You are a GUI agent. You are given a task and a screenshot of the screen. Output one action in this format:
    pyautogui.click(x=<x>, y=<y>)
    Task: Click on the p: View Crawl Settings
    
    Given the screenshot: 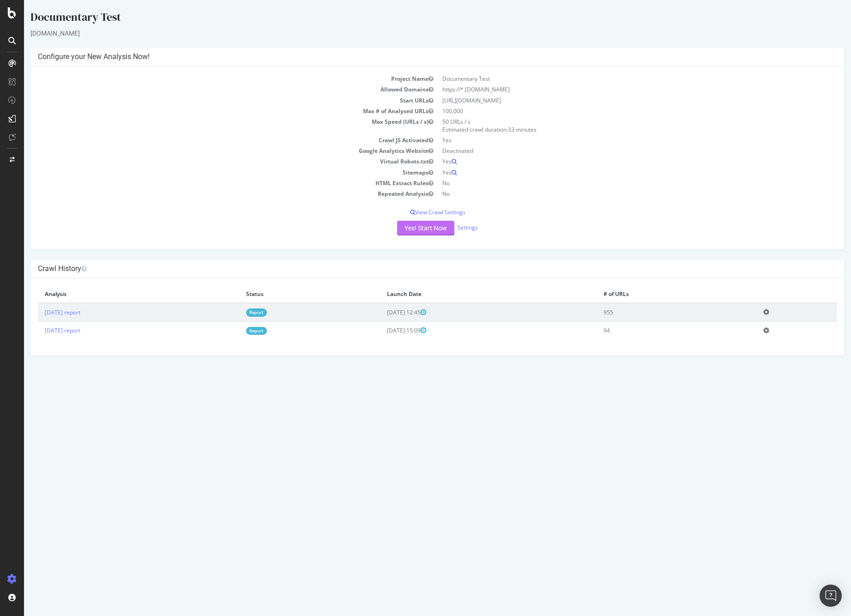 What is the action you would take?
    pyautogui.click(x=413, y=212)
    